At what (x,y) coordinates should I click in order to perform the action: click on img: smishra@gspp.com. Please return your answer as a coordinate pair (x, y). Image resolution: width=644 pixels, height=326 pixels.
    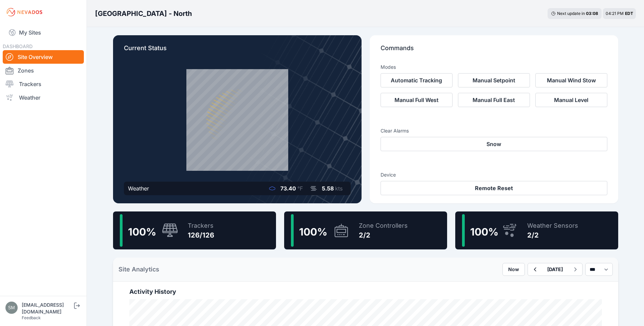
    Looking at the image, I should click on (12, 308).